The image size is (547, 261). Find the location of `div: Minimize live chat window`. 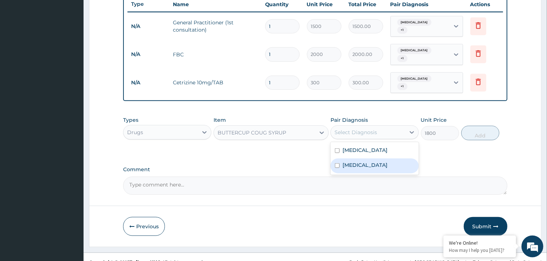

div: Minimize live chat window is located at coordinates (128, 12).